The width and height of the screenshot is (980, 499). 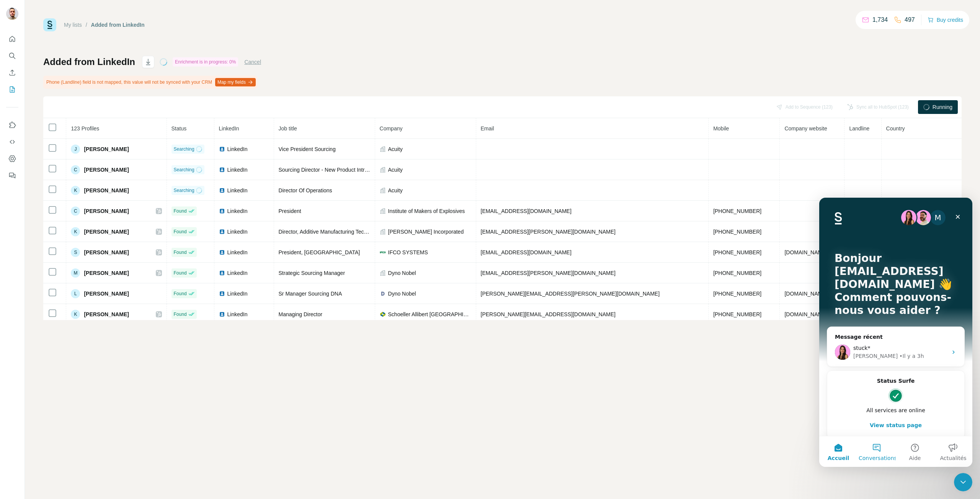 What do you see at coordinates (290, 211) in the screenshot?
I see `span: President` at bounding box center [290, 211].